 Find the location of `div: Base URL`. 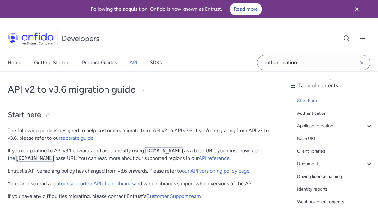

div: Base URL is located at coordinates (335, 138).